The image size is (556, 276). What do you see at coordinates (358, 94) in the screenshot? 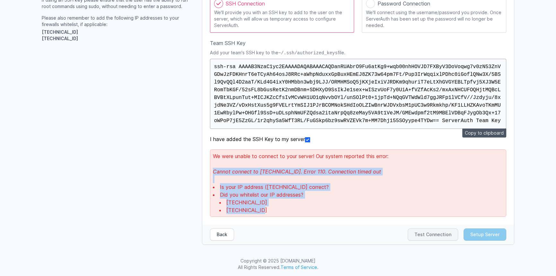
I see `div: ssh-rsa AAAAB3NzaC1yc2EAAAADAQABAAACAQDanRUAbrO9Fu6atKg9+wqb00nhHOVJD7FXByV3DoVoqwg7v0zN53ZnVGDwJ...` at bounding box center [358, 94].